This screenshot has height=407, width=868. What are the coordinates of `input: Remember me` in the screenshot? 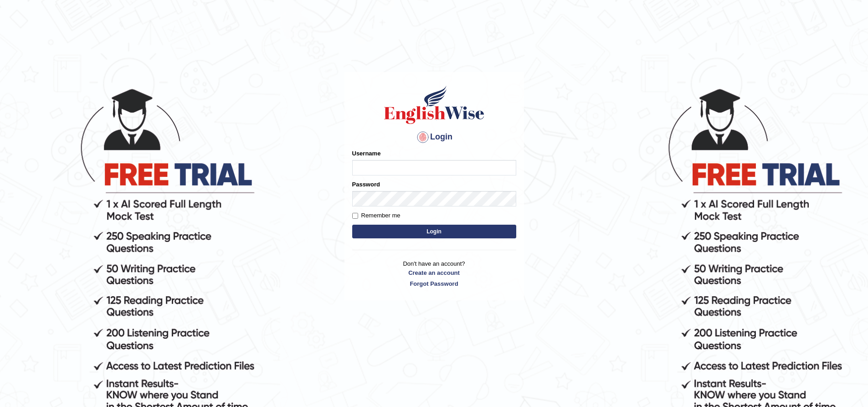 It's located at (355, 216).